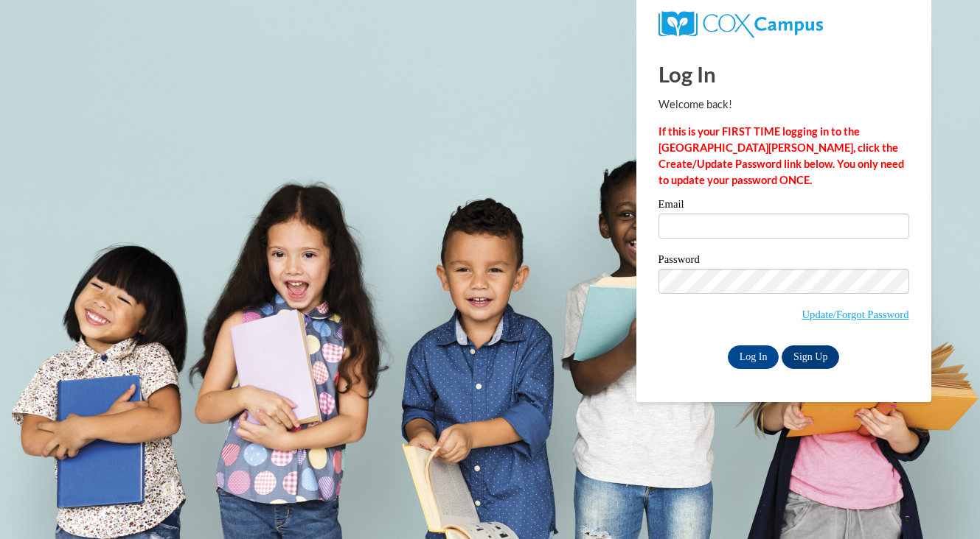  I want to click on label: Password, so click(784, 261).